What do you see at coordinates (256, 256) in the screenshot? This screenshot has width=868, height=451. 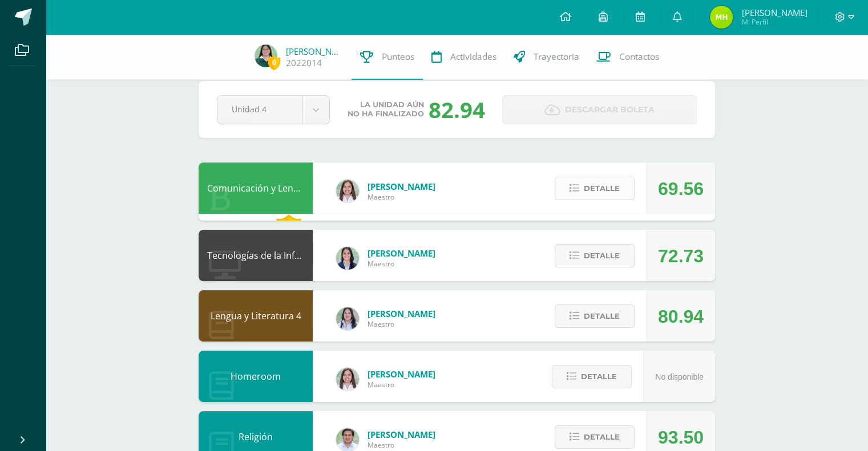 I see `div: Tecnologías de la Información y la Comunicación 4` at bounding box center [256, 256].